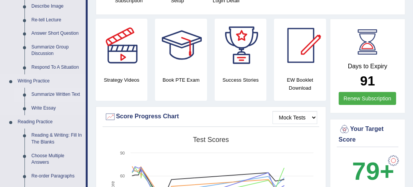 The height and width of the screenshot is (187, 413). I want to click on text: 90, so click(122, 153).